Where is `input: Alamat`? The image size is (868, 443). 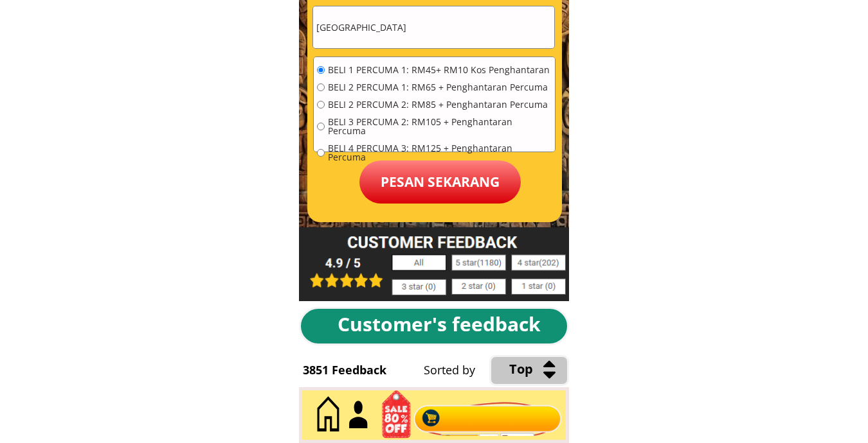 input: Alamat is located at coordinates (433, 27).